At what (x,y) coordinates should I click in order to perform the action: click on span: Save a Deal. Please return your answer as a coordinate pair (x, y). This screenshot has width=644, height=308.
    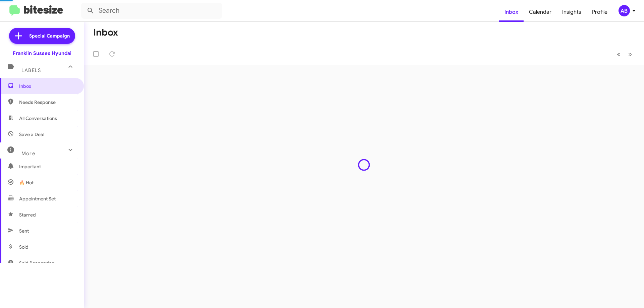
    Looking at the image, I should click on (31, 134).